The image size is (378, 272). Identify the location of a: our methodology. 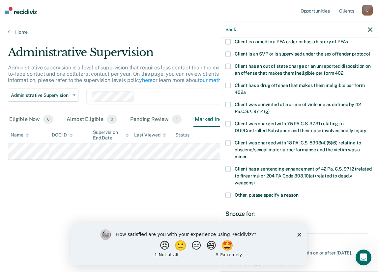
(220, 80).